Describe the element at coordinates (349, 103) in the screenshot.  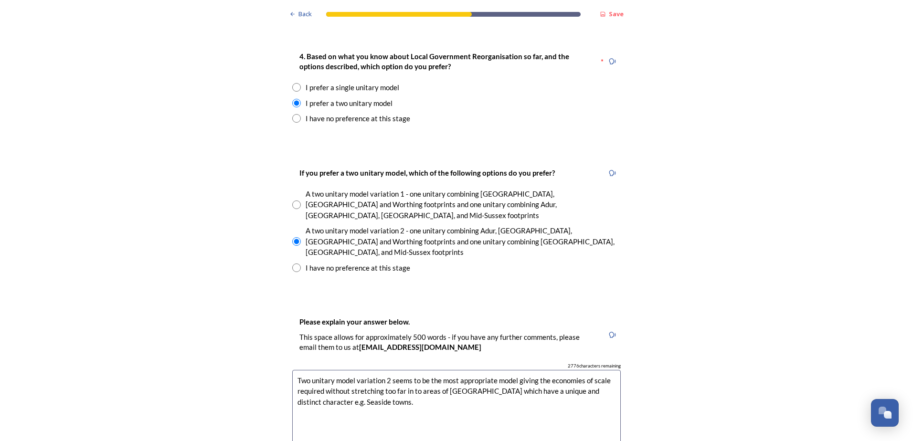
I see `div: I prefer a two unitary model` at that location.